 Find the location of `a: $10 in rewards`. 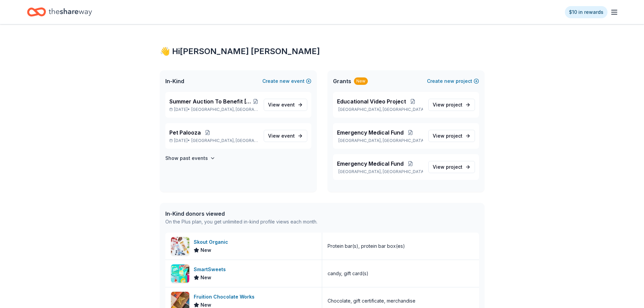

a: $10 in rewards is located at coordinates (586, 12).